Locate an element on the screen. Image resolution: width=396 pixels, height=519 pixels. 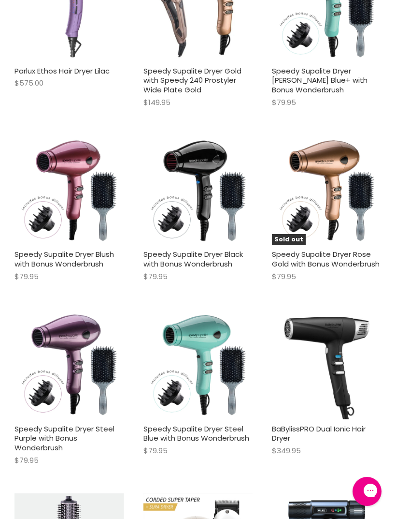
span: $349.95 is located at coordinates (287, 450).